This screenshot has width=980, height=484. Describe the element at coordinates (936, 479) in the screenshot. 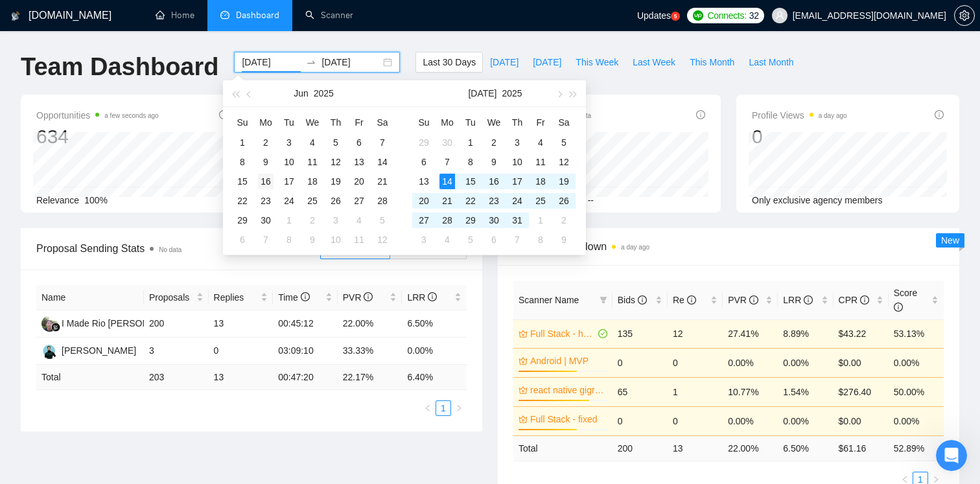

I see `span: right` at that location.